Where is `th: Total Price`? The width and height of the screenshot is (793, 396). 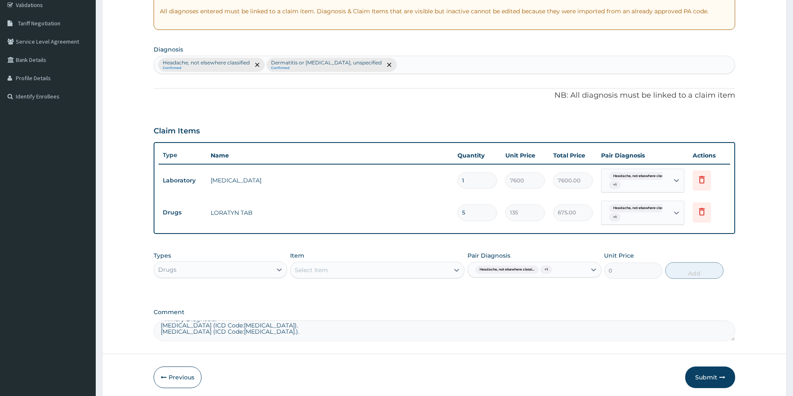
th: Total Price is located at coordinates (572, 156).